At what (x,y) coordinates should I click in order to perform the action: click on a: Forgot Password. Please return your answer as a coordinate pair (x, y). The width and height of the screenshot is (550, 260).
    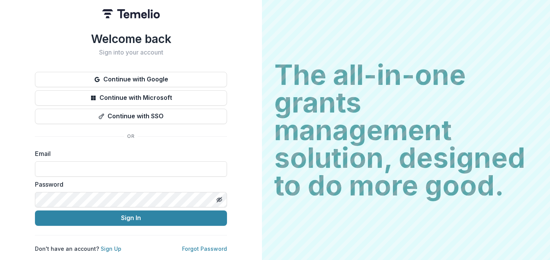
    Looking at the image, I should click on (204, 248).